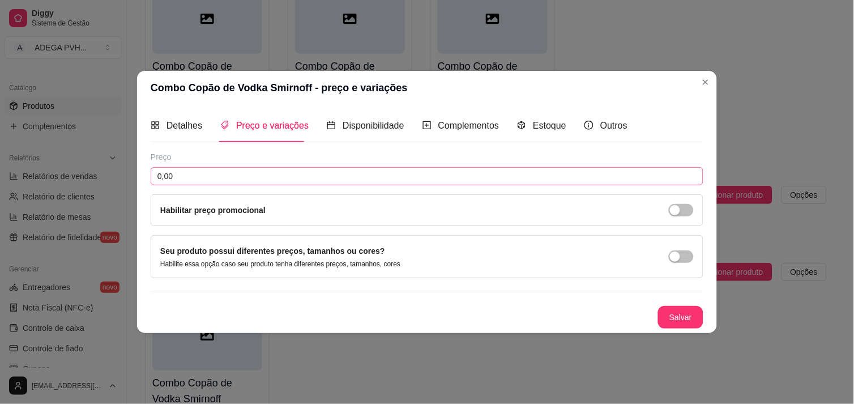  What do you see at coordinates (272, 125) in the screenshot?
I see `span: Preço e variações` at bounding box center [272, 125].